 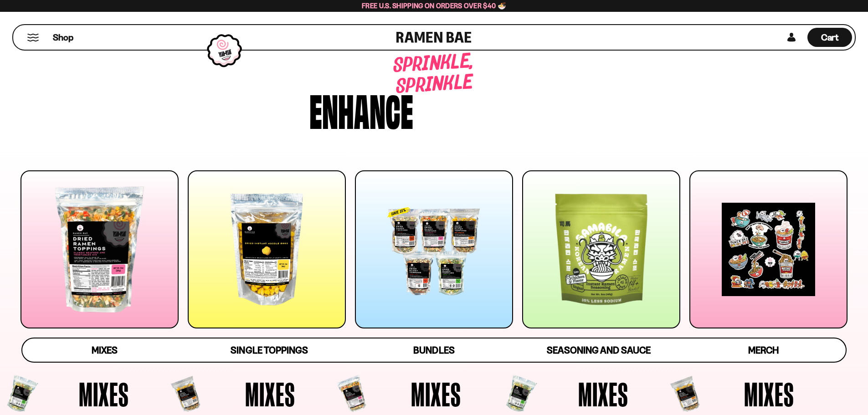 What do you see at coordinates (63, 38) in the screenshot?
I see `a: Shop` at bounding box center [63, 38].